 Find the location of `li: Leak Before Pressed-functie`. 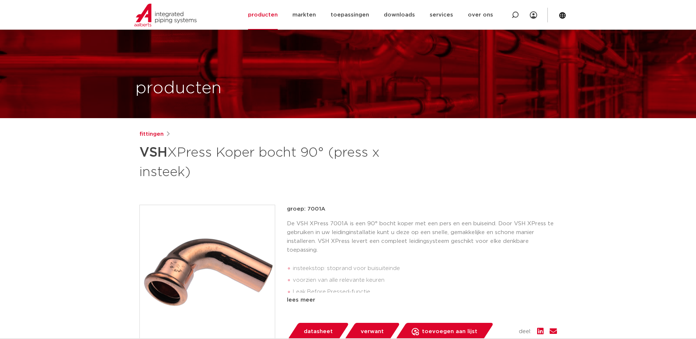

li: Leak Before Pressed-functie is located at coordinates (425, 292).